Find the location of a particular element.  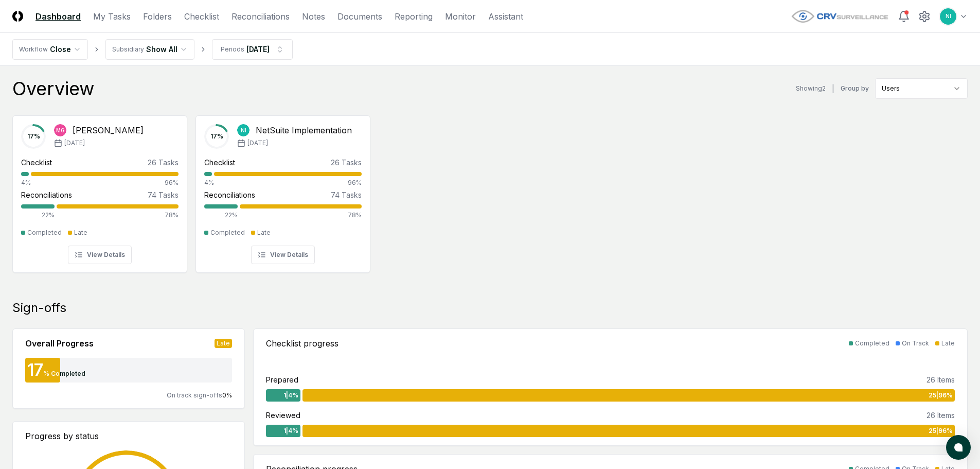

div: Prepared is located at coordinates (282, 379).